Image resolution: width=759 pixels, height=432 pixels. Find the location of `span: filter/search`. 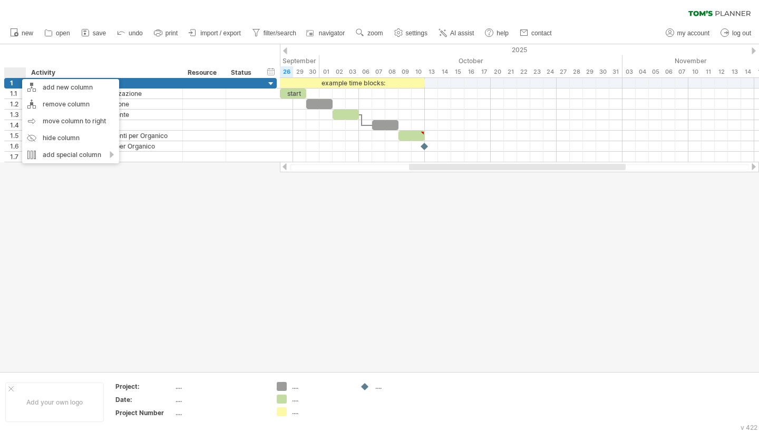

span: filter/search is located at coordinates (280, 33).